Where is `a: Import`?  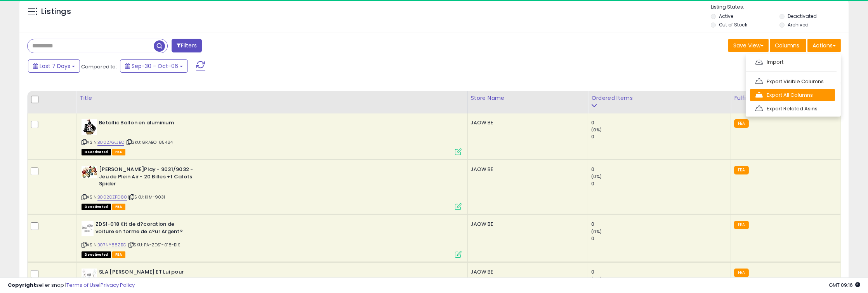 a: Import is located at coordinates (792, 62).